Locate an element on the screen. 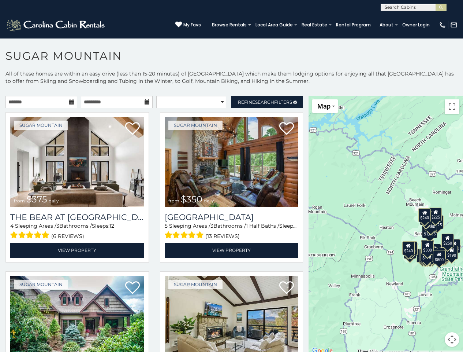 This screenshot has height=352, width=463. span: $350 is located at coordinates (192, 199).